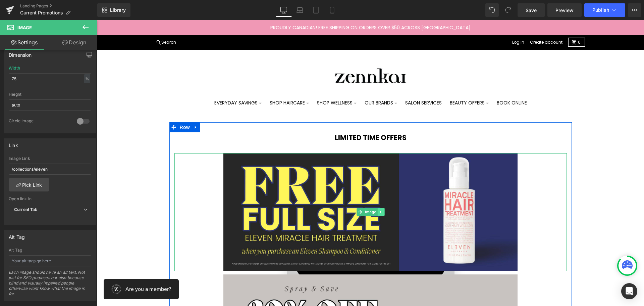 The width and height of the screenshot is (644, 306). Describe the element at coordinates (88, 107) in the screenshot. I see `span: Row` at that location.